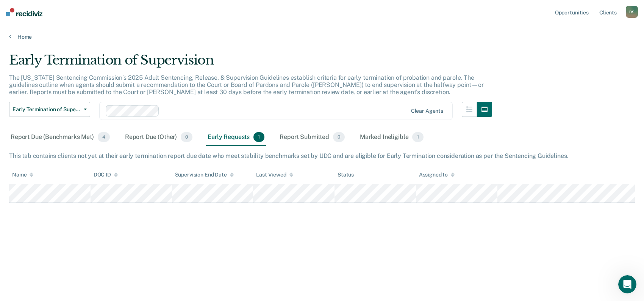 The width and height of the screenshot is (644, 301). Describe the element at coordinates (274, 175) in the screenshot. I see `div: Last Viewed` at that location.